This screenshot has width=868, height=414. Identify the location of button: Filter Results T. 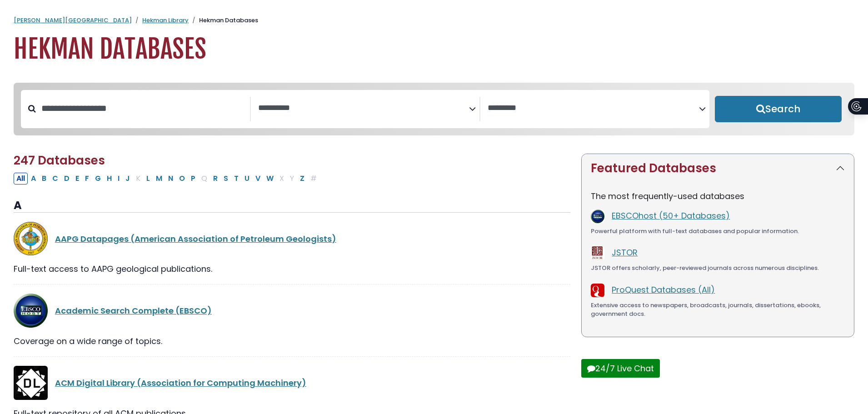
(237, 179).